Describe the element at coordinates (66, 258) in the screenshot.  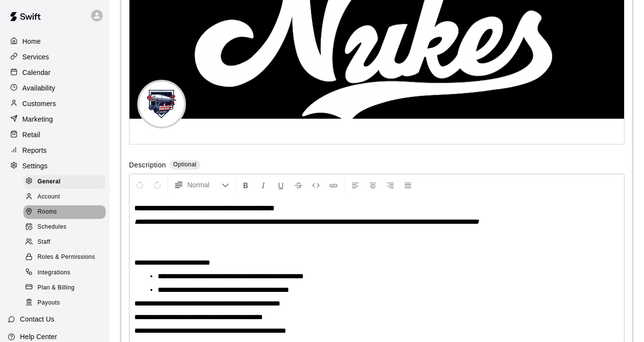
I see `span: Roles & Permissions` at that location.